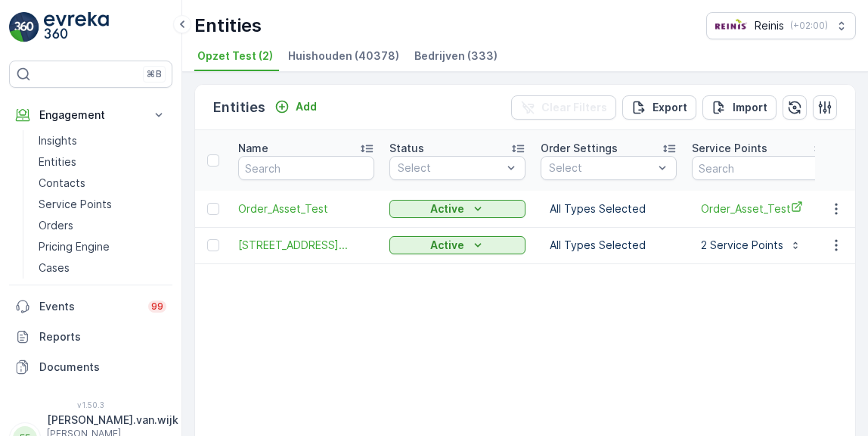  I want to click on p: 99, so click(158, 306).